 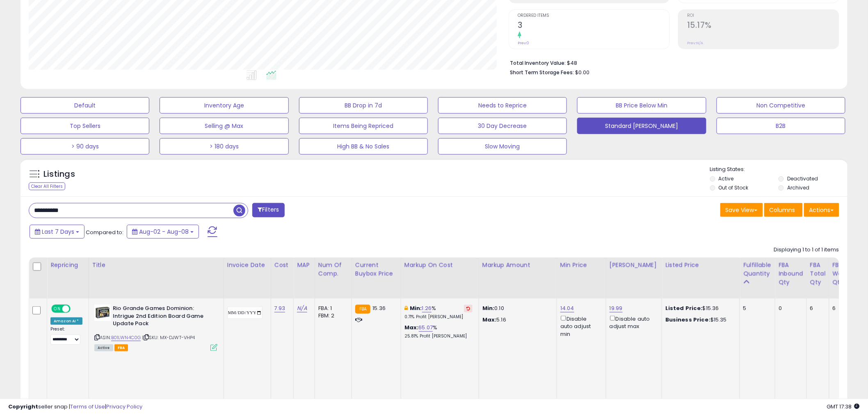 What do you see at coordinates (122, 348) in the screenshot?
I see `span: FBA` at bounding box center [122, 348].